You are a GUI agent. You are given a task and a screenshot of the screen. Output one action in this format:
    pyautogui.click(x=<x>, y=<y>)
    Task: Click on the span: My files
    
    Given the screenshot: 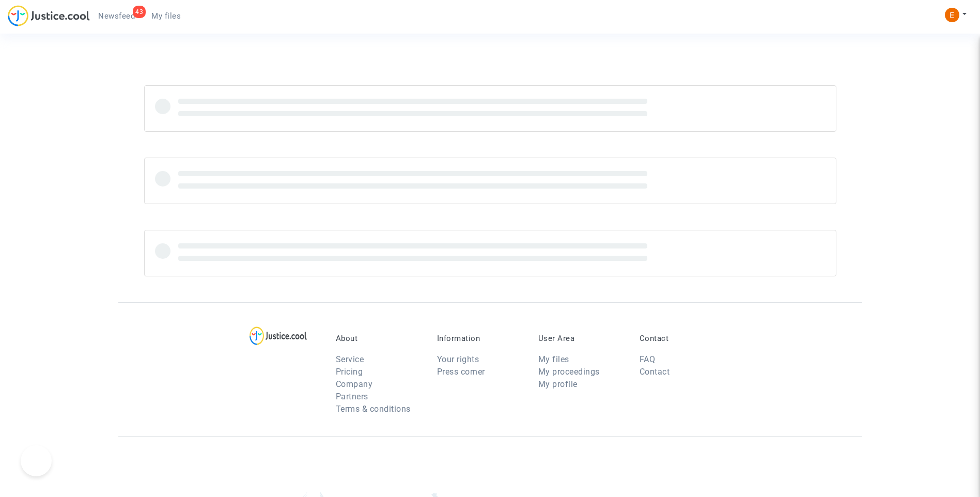 What is the action you would take?
    pyautogui.click(x=166, y=16)
    